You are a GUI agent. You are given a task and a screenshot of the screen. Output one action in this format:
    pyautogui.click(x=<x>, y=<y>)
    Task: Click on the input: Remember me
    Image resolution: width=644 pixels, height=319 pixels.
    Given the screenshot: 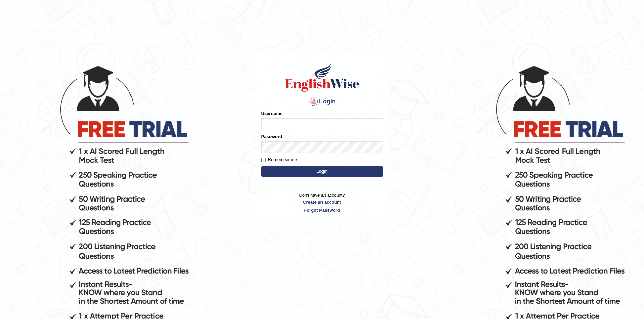 What is the action you would take?
    pyautogui.click(x=263, y=160)
    